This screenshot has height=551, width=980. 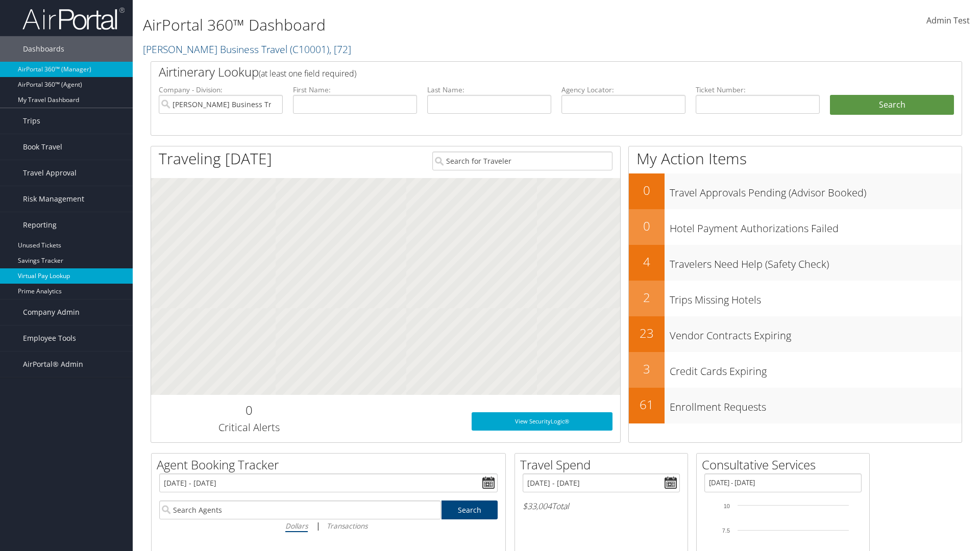 I want to click on label: First Name:, so click(x=355, y=90).